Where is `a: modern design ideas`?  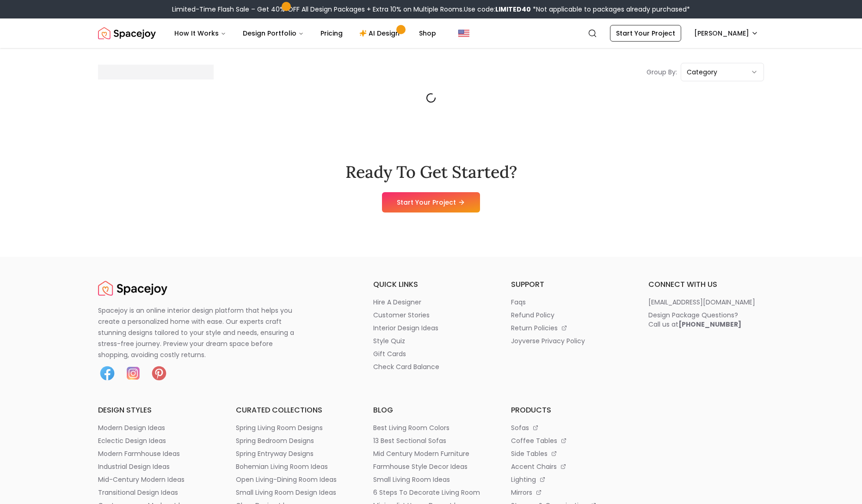
a: modern design ideas is located at coordinates (156, 427).